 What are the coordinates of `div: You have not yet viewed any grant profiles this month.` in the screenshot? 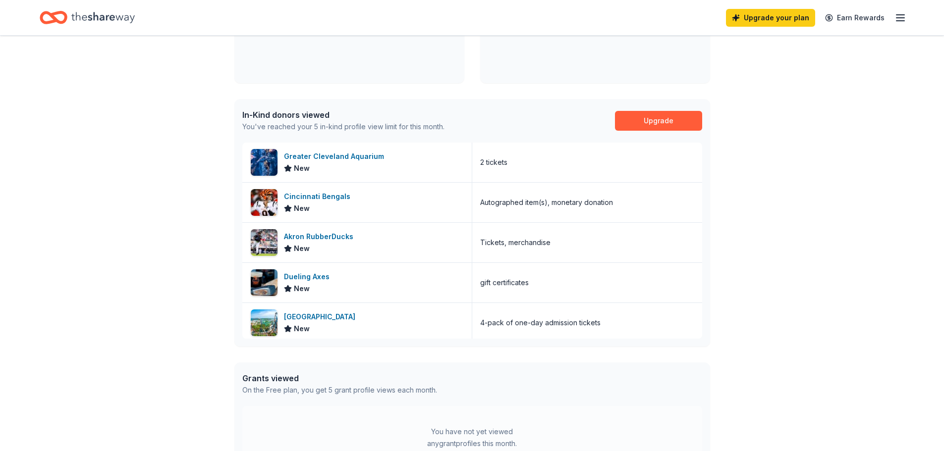 It's located at (472, 438).